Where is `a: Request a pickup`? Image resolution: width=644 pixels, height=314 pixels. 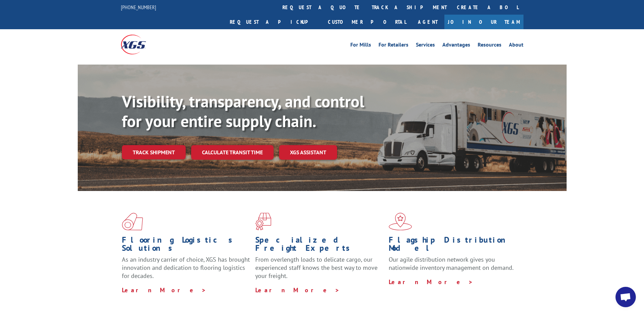
a: Request a pickup is located at coordinates (274, 22).